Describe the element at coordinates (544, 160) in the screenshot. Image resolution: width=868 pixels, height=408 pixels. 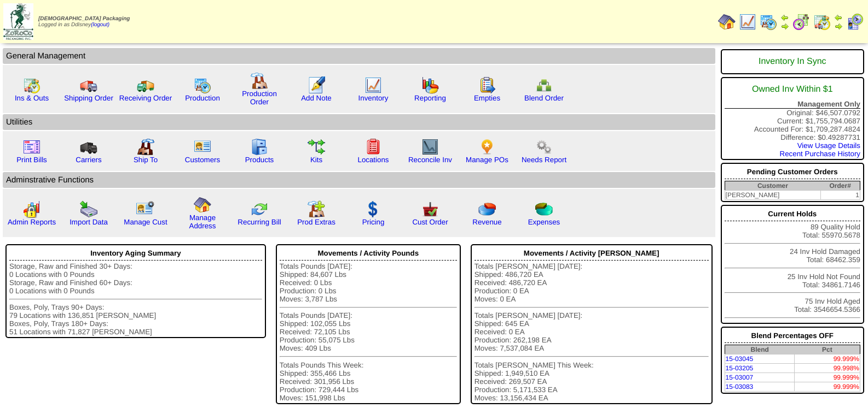
I see `a: Needs Report` at that location.